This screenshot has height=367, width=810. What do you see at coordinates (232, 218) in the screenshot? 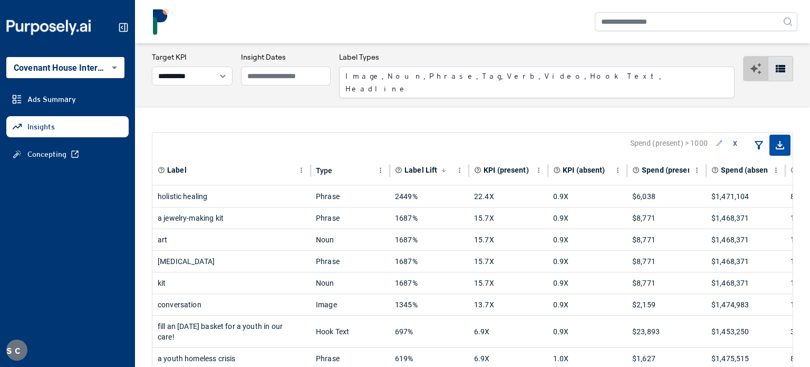
I see `div: a jewelry-making kit` at bounding box center [232, 218].